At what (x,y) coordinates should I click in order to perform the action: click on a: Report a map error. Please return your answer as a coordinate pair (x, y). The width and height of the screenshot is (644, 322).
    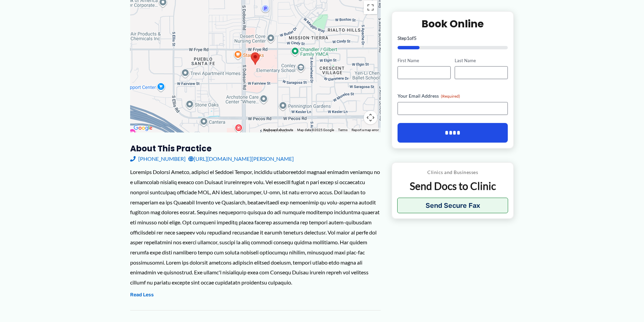
    Looking at the image, I should click on (366, 130).